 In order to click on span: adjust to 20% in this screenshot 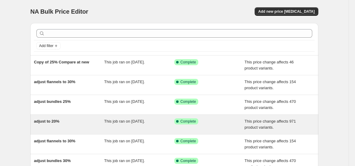, I will do `click(47, 121)`.